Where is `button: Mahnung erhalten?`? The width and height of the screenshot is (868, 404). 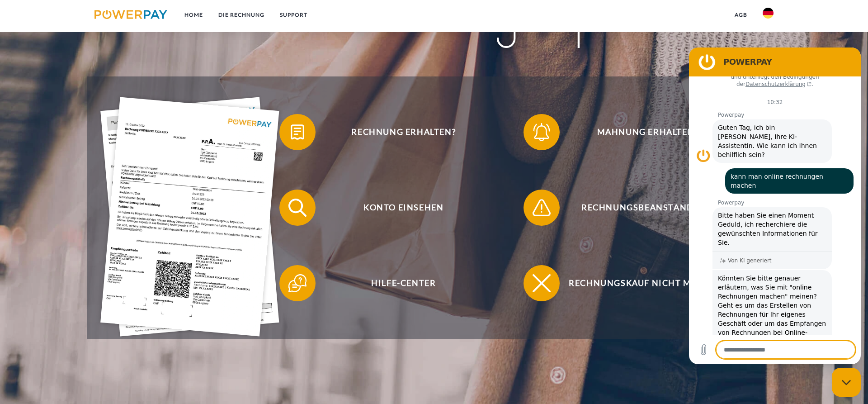
button: Mahnung erhalten? is located at coordinates (641, 132).